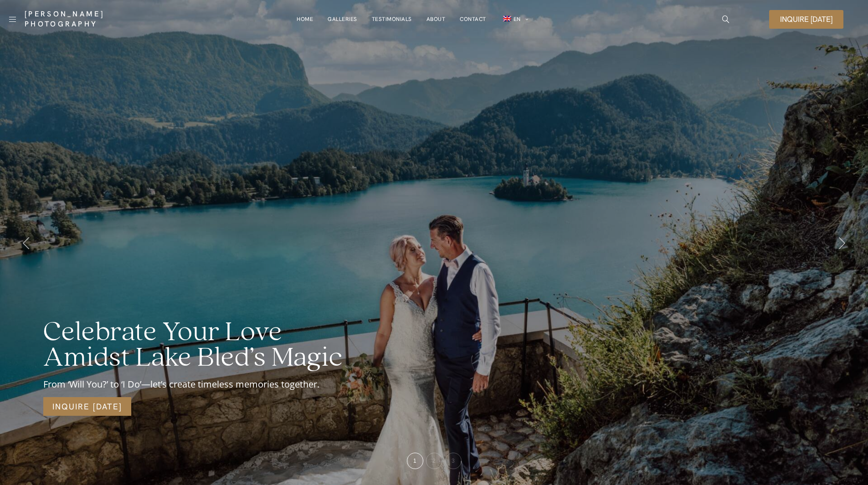 The width and height of the screenshot is (868, 485). What do you see at coordinates (415, 461) in the screenshot?
I see `span: 1` at bounding box center [415, 461].